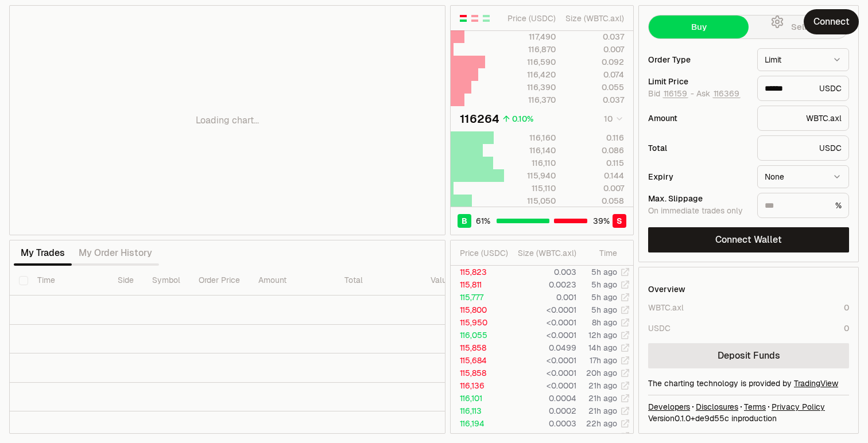 The image size is (868, 443). I want to click on span: Bid -, so click(671, 94).